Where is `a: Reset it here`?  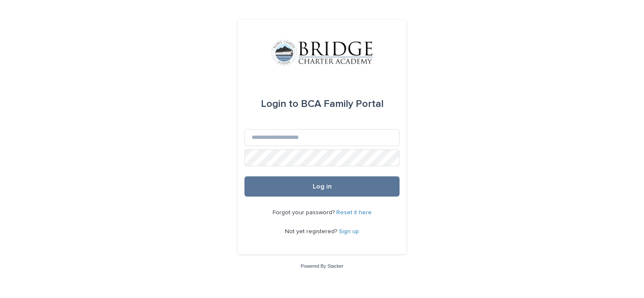 a: Reset it here is located at coordinates (354, 213).